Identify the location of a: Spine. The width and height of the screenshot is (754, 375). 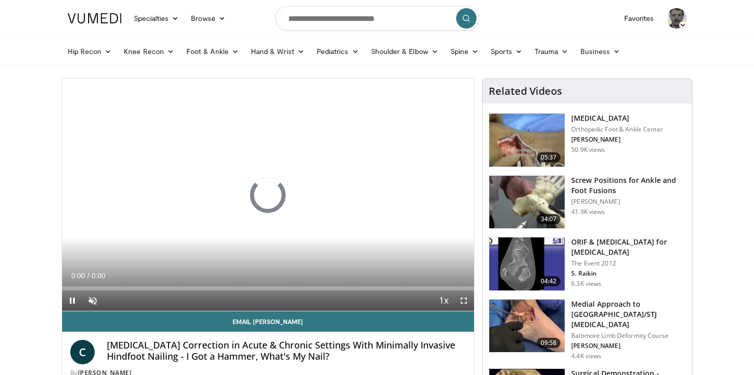
(464, 51).